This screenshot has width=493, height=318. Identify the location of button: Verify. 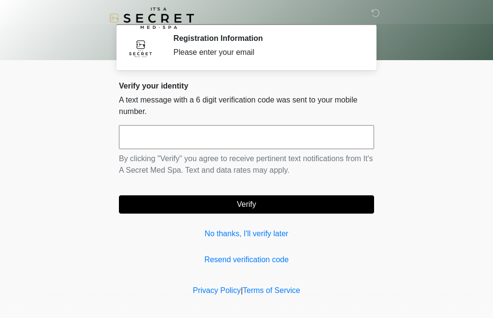
(247, 205).